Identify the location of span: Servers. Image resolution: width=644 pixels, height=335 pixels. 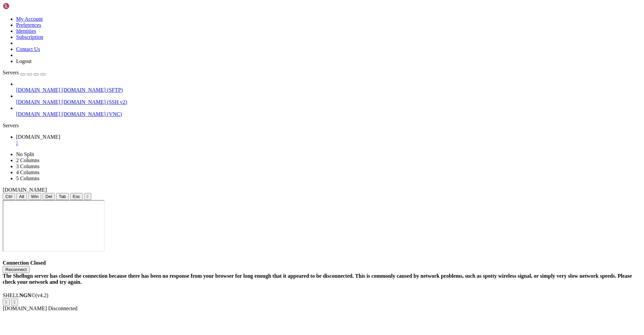
(11, 72).